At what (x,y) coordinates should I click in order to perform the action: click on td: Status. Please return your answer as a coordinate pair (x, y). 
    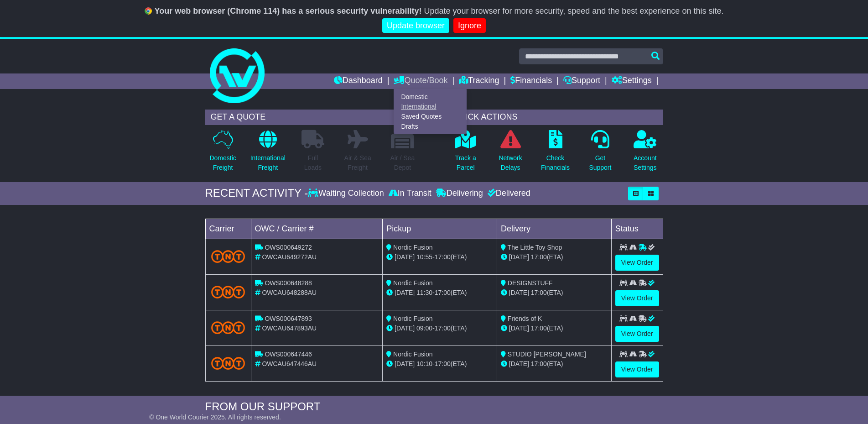
    Looking at the image, I should click on (637, 228).